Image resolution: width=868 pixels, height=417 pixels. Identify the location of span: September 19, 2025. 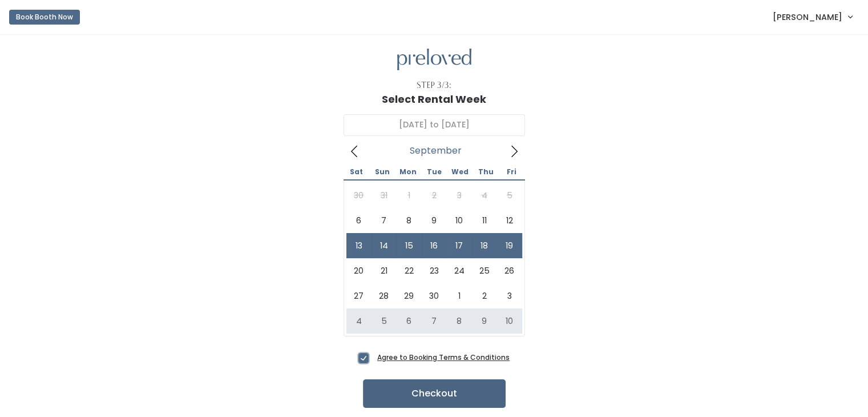
(509, 245).